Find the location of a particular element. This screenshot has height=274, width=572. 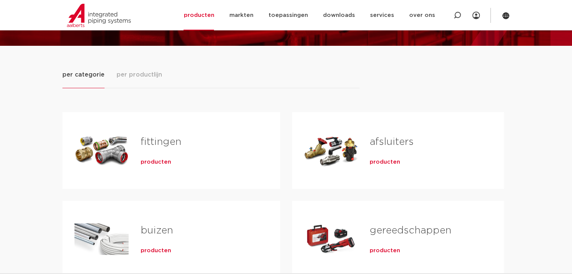

a: afsluiters is located at coordinates (391, 142).